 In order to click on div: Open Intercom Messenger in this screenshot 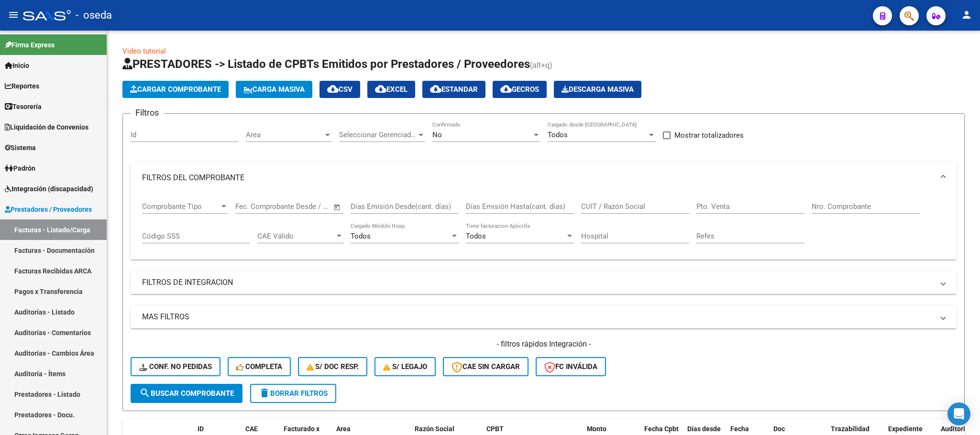, I will do `click(959, 414)`.